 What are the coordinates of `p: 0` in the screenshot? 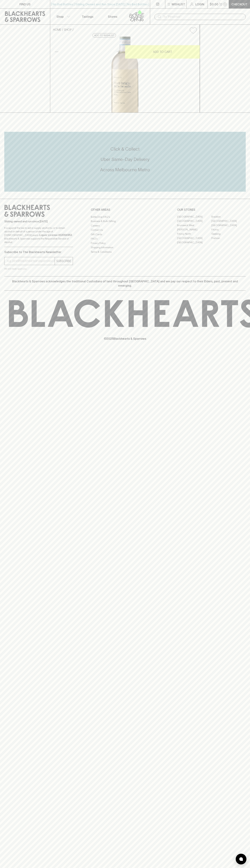 It's located at (225, 4).